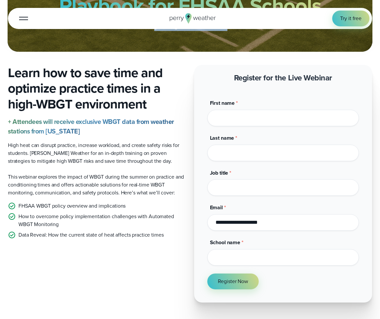 The width and height of the screenshot is (380, 319). I want to click on span: Job title, so click(219, 173).